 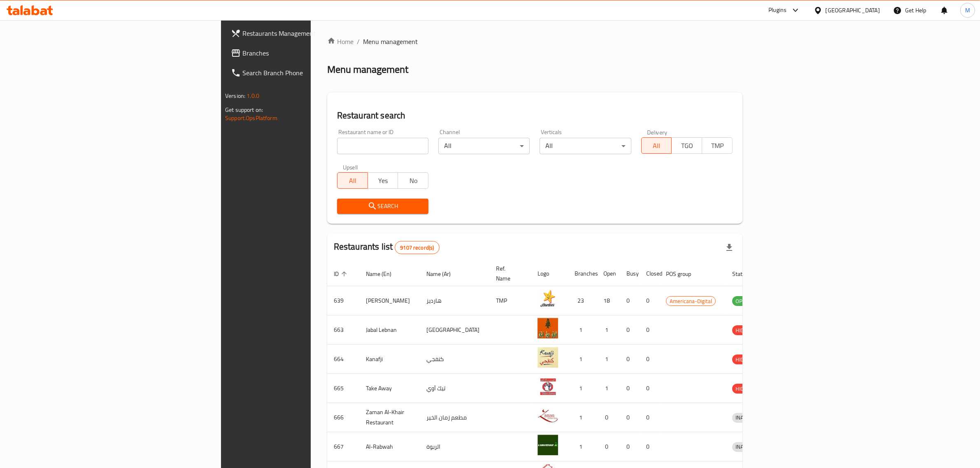 I want to click on span: Name (Ar), so click(x=444, y=274).